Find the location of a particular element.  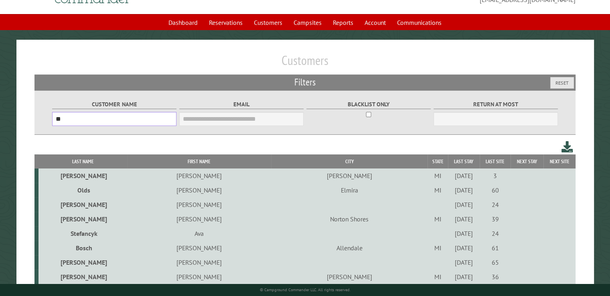

a: Download this customer list (.csv) is located at coordinates (567, 147).